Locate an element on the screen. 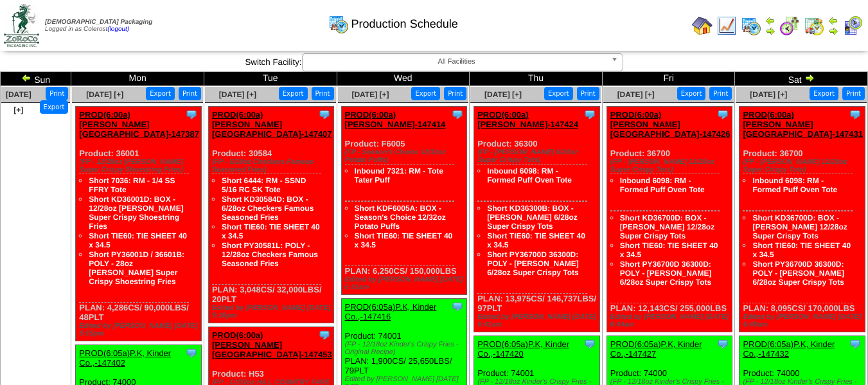 Image resolution: width=868 pixels, height=385 pixels. img: calendarinout.gif is located at coordinates (814, 26).